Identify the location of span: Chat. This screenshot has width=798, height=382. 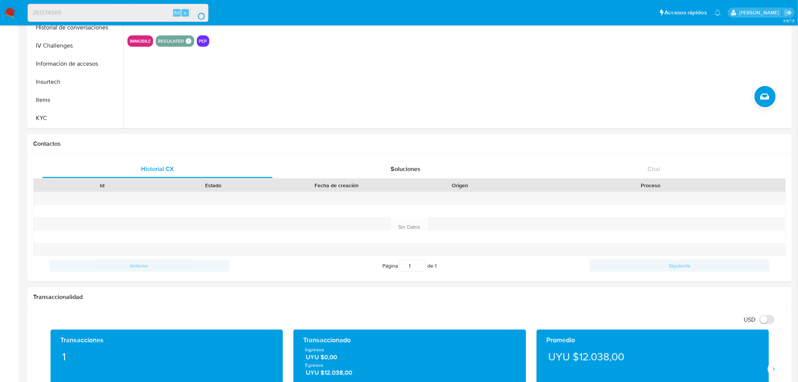
(655, 169).